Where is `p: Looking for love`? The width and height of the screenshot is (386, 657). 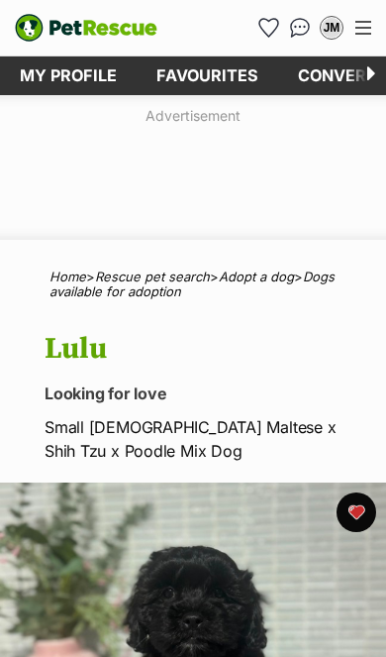
p: Looking for love is located at coordinates (203, 393).